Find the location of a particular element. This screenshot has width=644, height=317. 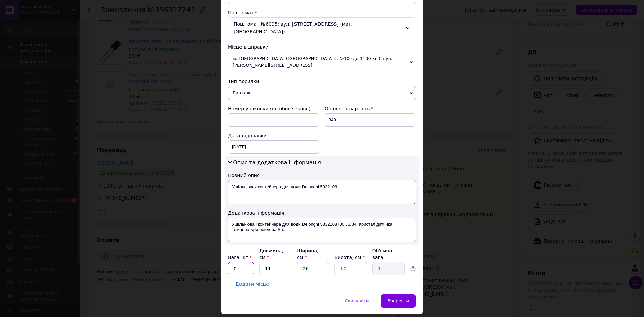

span: Зберегти is located at coordinates (398, 300).